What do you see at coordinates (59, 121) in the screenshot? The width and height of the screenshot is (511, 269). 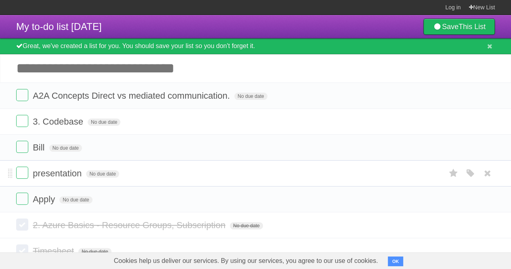 I see `span: 3. Codebase` at bounding box center [59, 121].